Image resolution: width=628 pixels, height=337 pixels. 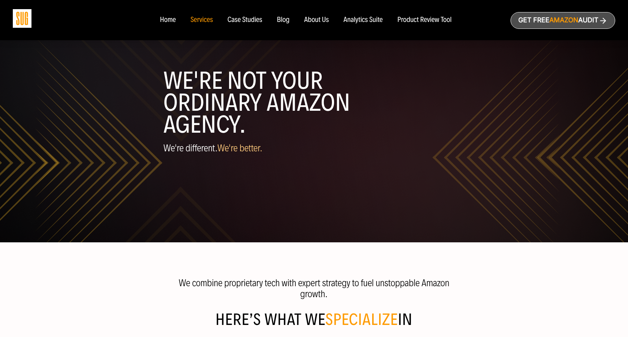 What do you see at coordinates (314, 289) in the screenshot?
I see `p: We combine proprietary tech with expert strategy to fuel unstoppable Amazon growth.` at bounding box center [314, 289].